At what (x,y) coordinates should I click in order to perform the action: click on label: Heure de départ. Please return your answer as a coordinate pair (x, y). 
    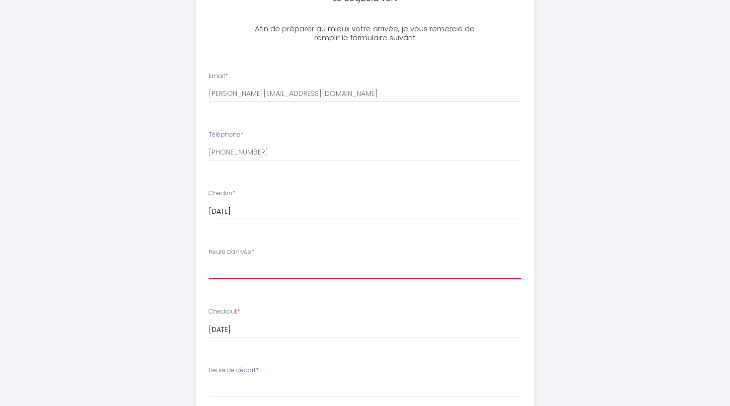
    Looking at the image, I should click on (234, 370).